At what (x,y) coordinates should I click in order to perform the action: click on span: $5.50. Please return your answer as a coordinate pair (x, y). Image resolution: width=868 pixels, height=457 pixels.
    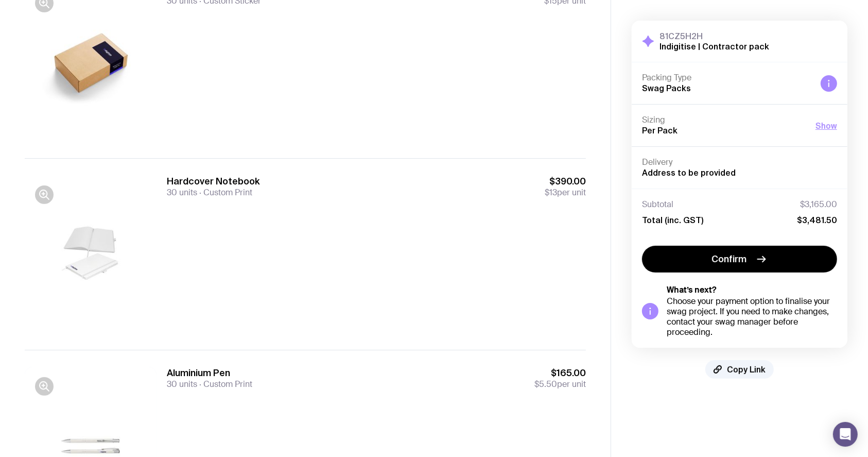
    Looking at the image, I should click on (545, 384).